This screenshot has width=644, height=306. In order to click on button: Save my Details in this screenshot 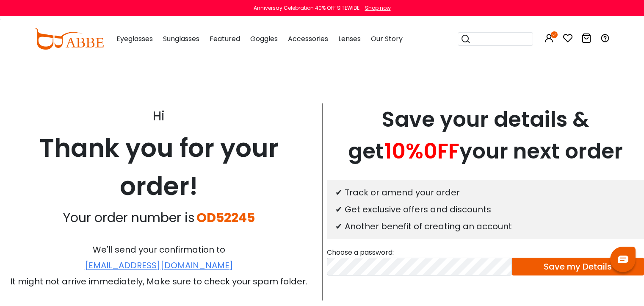, I will do `click(578, 266)`.